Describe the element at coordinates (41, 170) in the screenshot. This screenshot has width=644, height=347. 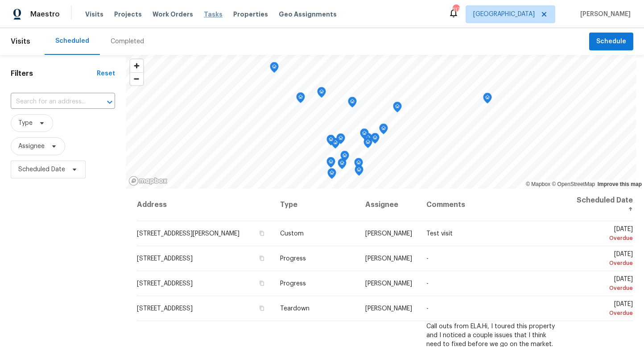
I see `span: Scheduled Date` at that location.